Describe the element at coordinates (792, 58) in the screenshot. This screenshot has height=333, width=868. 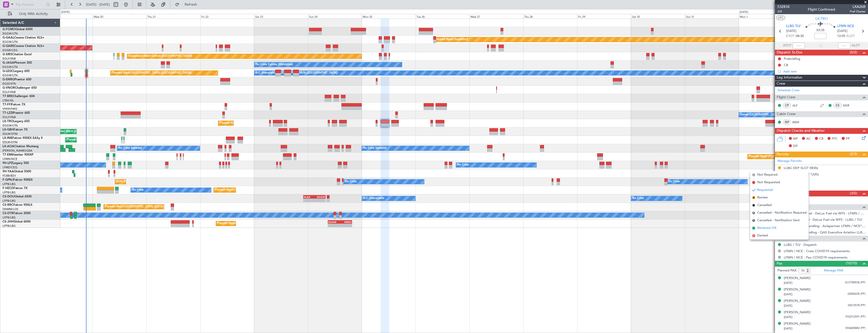
I see `div: Prebriefing` at that location.